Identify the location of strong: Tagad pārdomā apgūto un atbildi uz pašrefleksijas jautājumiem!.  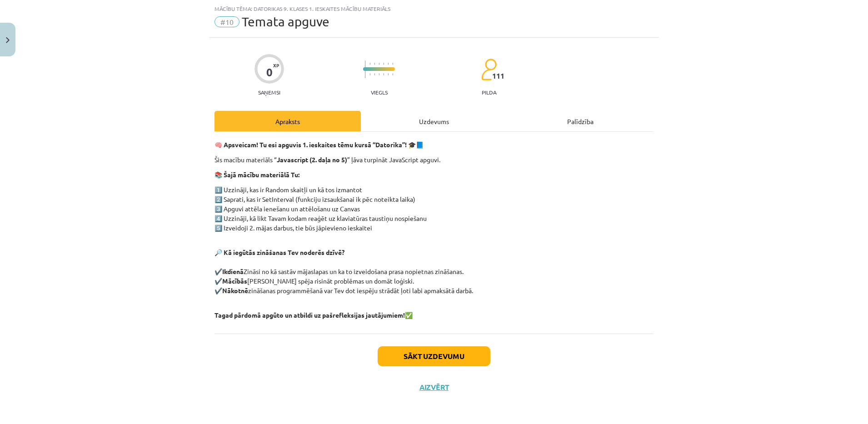
(309, 314).